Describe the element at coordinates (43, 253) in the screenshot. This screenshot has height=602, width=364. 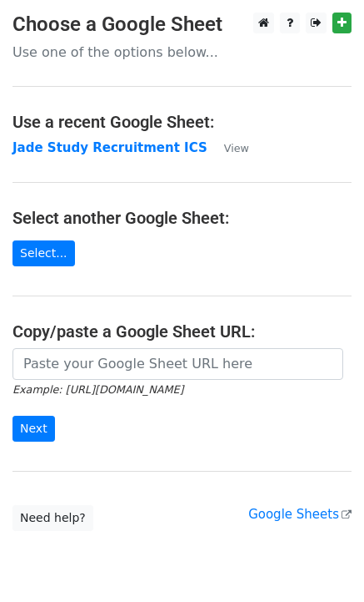
I see `a: Select...` at that location.